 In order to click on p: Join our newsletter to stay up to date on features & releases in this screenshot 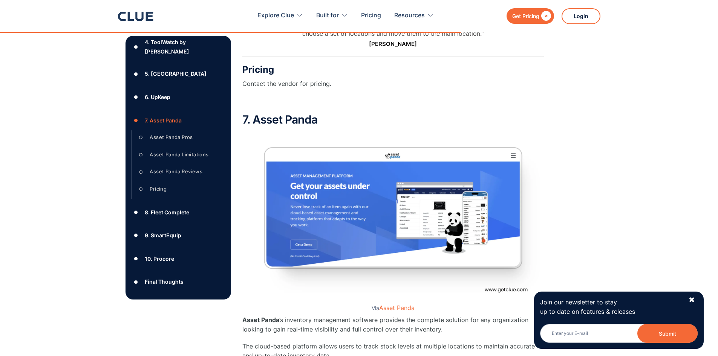, I will do `click(611, 307)`.